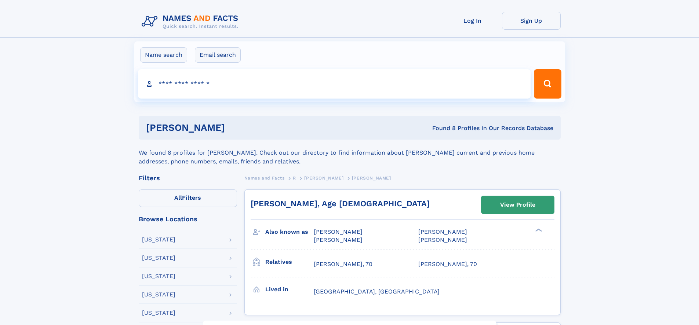  What do you see at coordinates (289, 262) in the screenshot?
I see `h3: Relatives` at bounding box center [289, 262].